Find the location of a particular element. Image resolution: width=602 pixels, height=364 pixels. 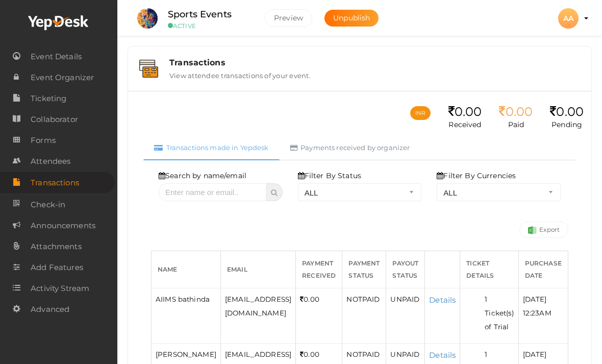

span: Unpublish is located at coordinates (352, 18).